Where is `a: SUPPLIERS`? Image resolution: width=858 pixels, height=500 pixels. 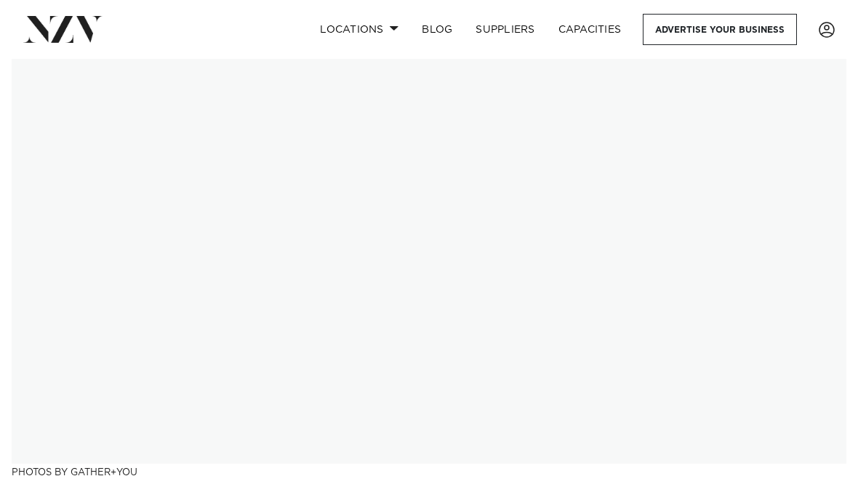 a: SUPPLIERS is located at coordinates (505, 29).